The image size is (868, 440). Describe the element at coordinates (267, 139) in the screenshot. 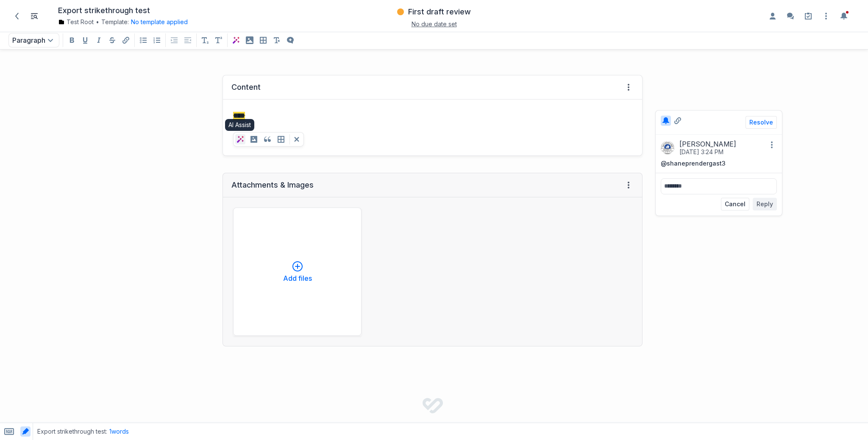

I see `button: Blockquote ⌘ + "` at that location.